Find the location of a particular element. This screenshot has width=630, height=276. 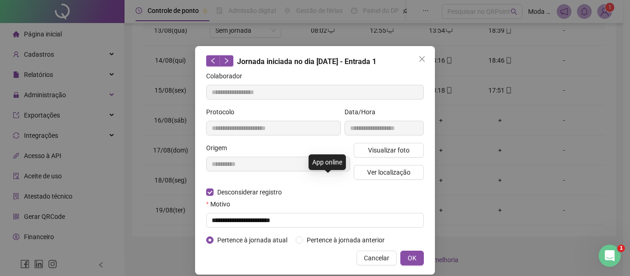

div: App online is located at coordinates (327, 162).